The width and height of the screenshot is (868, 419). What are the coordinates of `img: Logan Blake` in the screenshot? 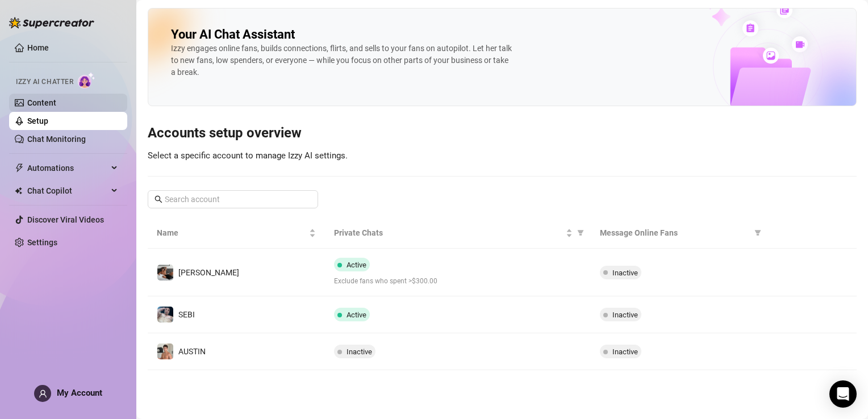 It's located at (165, 272).